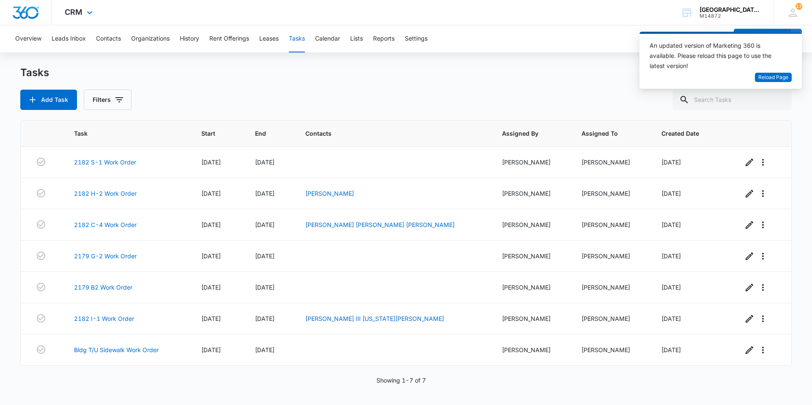 Image resolution: width=812 pixels, height=405 pixels. I want to click on span: Assigned By, so click(526, 133).